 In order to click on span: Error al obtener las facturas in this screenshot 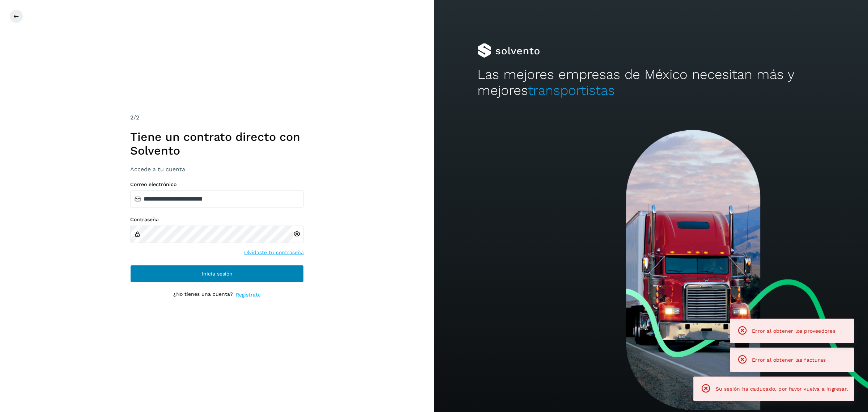, I will do `click(788, 360)`.